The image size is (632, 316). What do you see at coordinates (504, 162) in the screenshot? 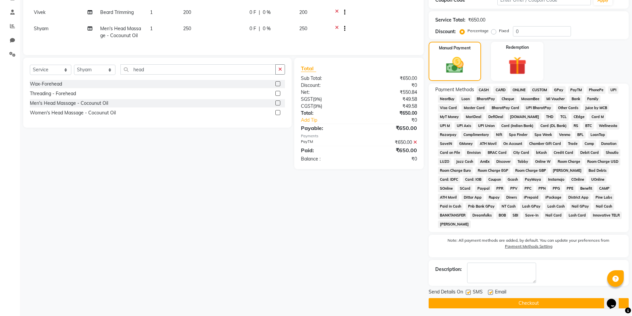
I see `span: Discover` at bounding box center [504, 162].